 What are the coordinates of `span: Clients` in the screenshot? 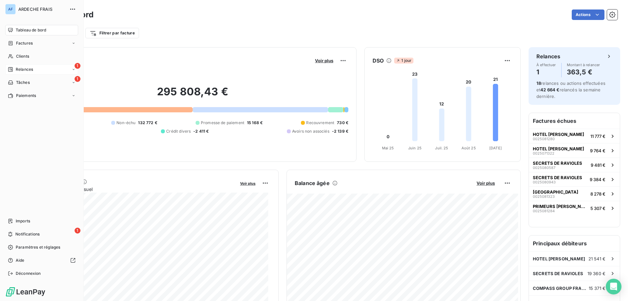 It's located at (23, 56).